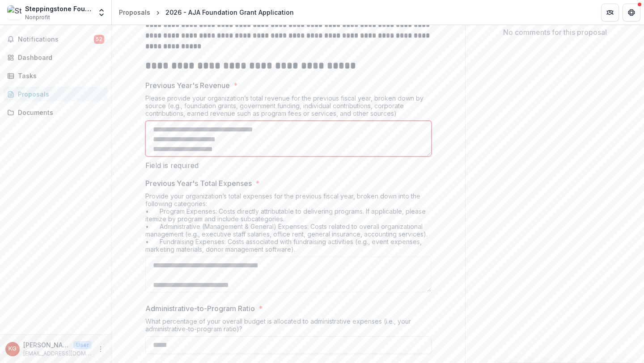  What do you see at coordinates (38, 17) in the screenshot?
I see `span: Nonprofit` at bounding box center [38, 17].